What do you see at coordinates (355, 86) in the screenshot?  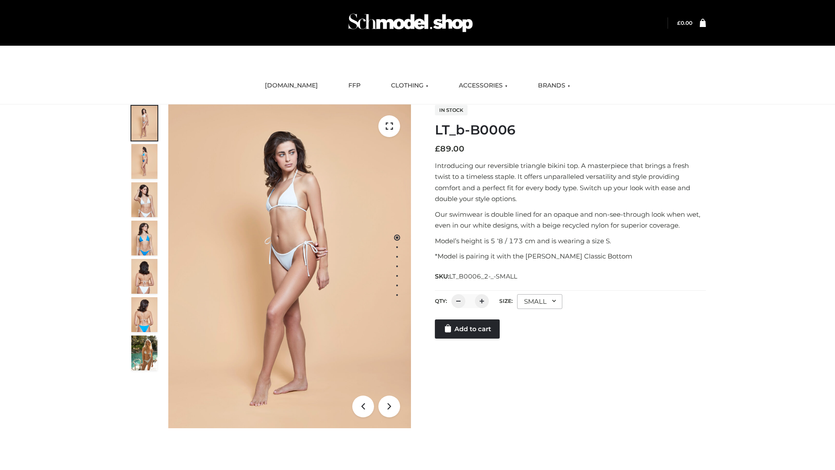 I see `a: FFP` at bounding box center [355, 86].